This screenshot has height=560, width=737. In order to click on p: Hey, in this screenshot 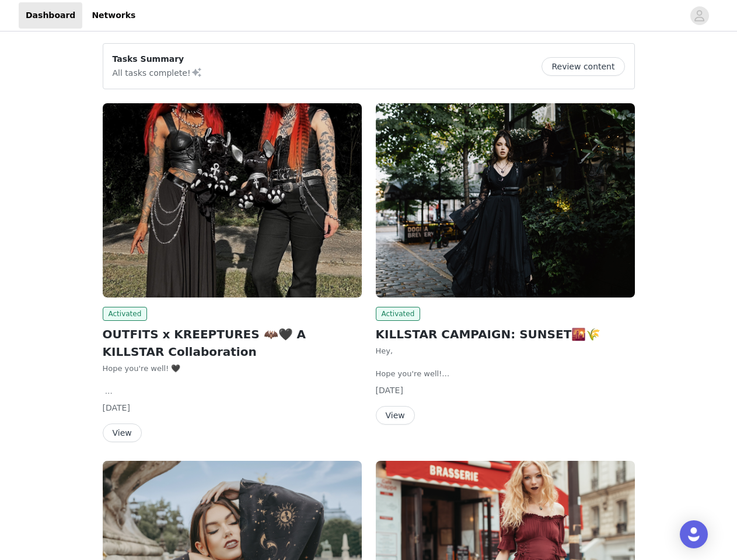, I will do `click(505, 351)`.